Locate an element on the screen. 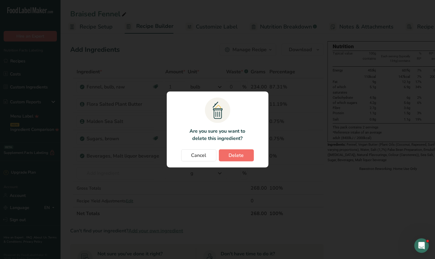 The width and height of the screenshot is (435, 259). button: Delete is located at coordinates (237, 155).